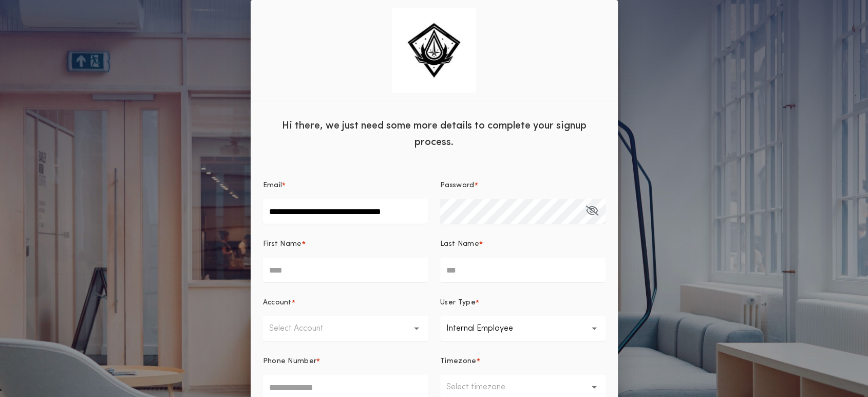  Describe the element at coordinates (278, 303) in the screenshot. I see `p: Account` at that location.